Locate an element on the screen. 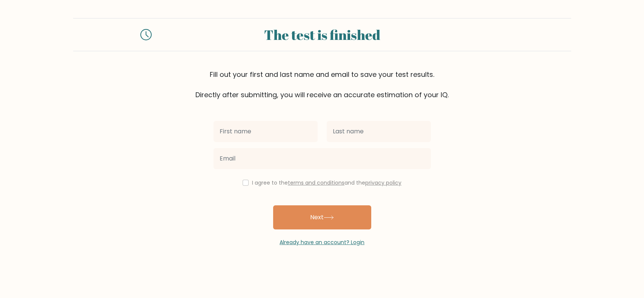 The width and height of the screenshot is (644, 298). label: I agree to the and the is located at coordinates (327, 183).